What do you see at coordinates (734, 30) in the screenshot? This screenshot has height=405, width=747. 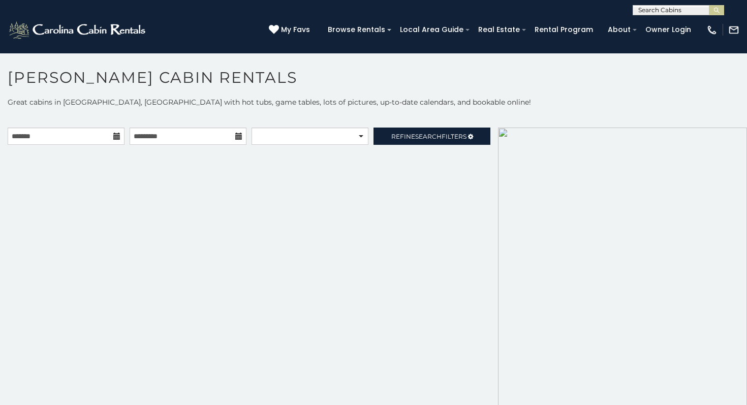 I see `img: mail-regular-white.png` at bounding box center [734, 30].